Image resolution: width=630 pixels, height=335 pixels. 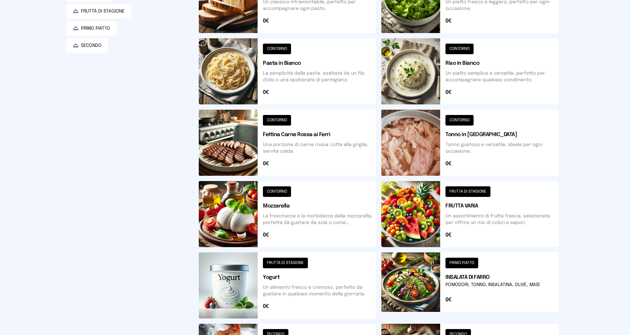 I want to click on span: SECONDO, so click(x=91, y=46).